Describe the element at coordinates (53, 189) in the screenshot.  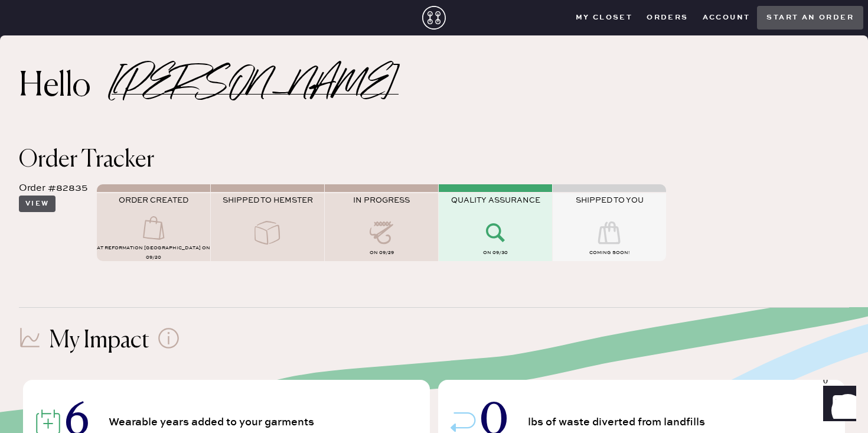
I see `div: Order #82835` at that location.